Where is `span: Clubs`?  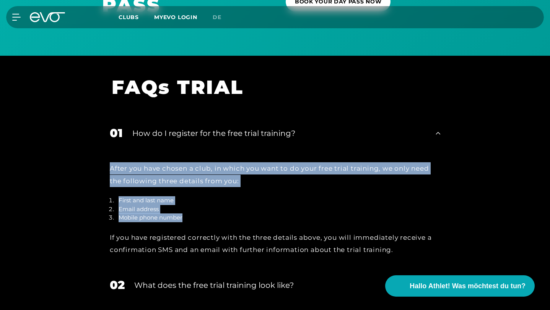
span: Clubs is located at coordinates (128, 17).